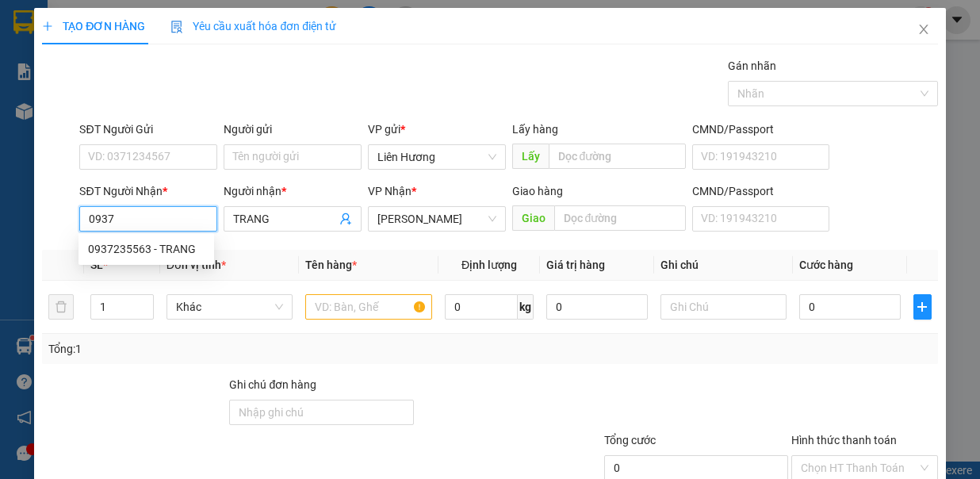  Describe the element at coordinates (752, 66) in the screenshot. I see `label: Gán nhãn` at that location.